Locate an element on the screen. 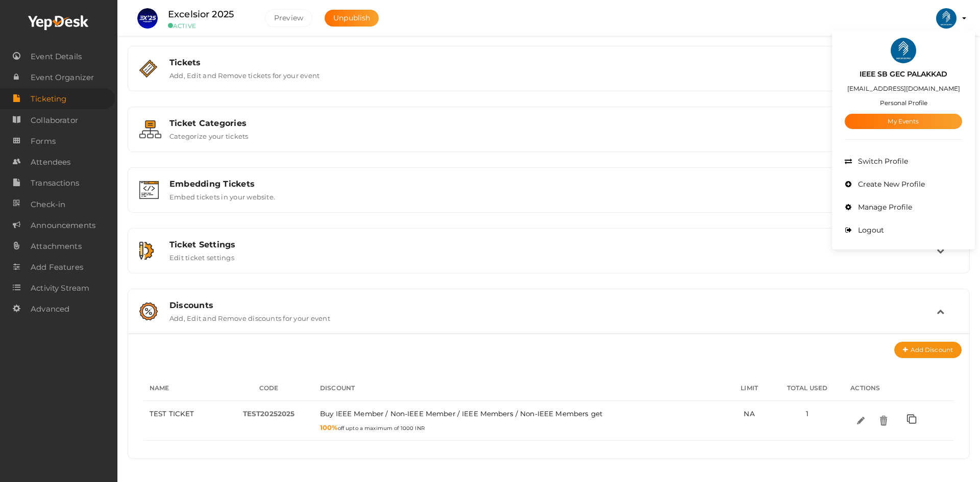 The height and width of the screenshot is (482, 980). label: IEEE SB GEC PALAKKAD is located at coordinates (903, 74).